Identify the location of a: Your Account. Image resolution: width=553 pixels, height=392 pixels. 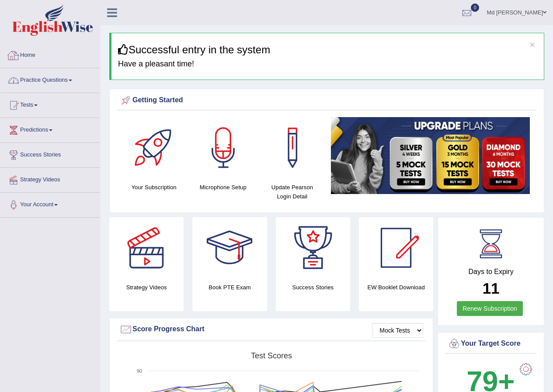
(51, 204).